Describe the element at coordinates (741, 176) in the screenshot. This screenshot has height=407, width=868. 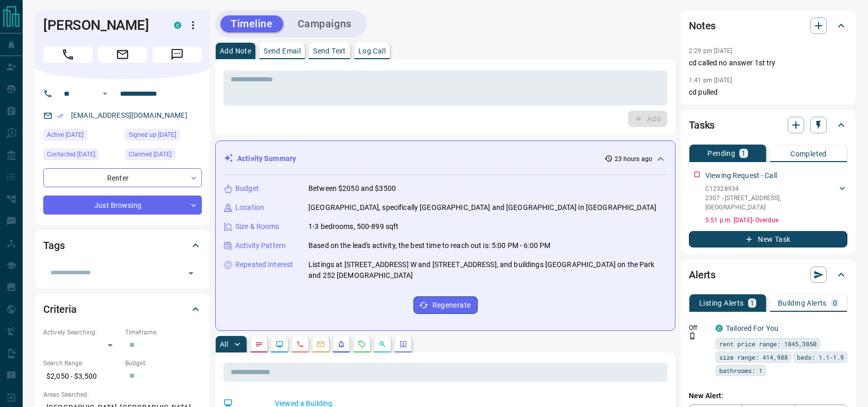
I see `p: Viewing Request - Call` at that location.